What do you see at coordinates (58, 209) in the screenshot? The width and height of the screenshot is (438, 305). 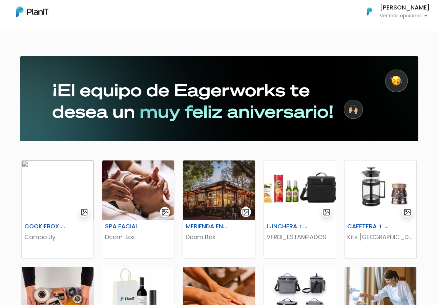 I see `a: gallery-light COOKIEBOX CAMPO Campo Uy` at bounding box center [58, 209].